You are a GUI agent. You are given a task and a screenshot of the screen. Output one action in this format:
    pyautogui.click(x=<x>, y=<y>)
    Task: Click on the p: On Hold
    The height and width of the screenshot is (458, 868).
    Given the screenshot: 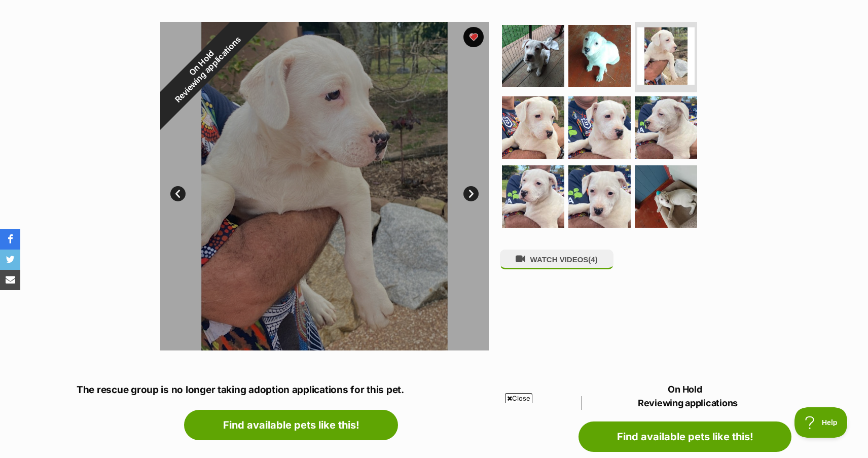 What is the action you would take?
    pyautogui.click(x=685, y=396)
    